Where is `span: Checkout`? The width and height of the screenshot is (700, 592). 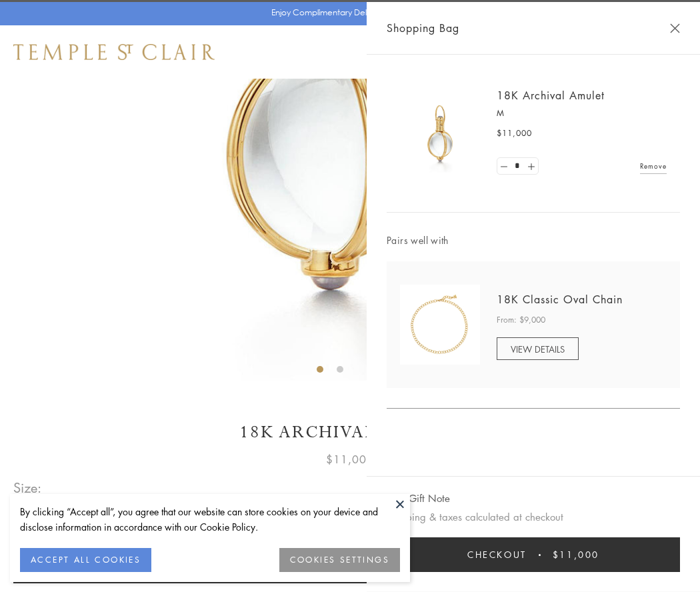
span: Checkout is located at coordinates (497, 555).